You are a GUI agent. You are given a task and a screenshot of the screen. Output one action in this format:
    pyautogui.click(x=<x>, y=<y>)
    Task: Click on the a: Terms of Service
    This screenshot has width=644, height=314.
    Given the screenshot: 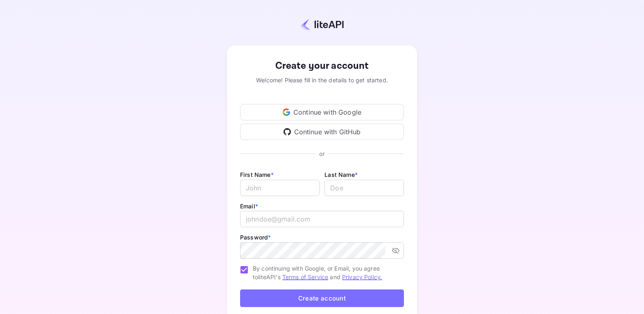 What is the action you would take?
    pyautogui.click(x=305, y=277)
    